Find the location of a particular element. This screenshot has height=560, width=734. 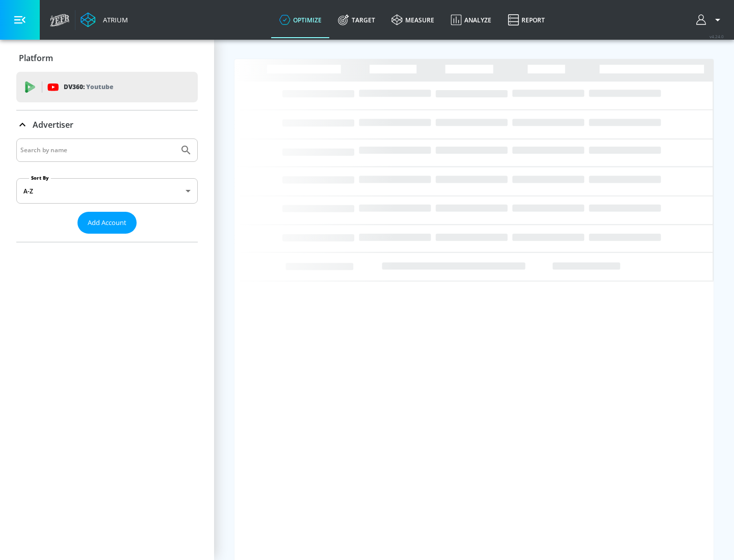

p: DV360: is located at coordinates (88, 87).